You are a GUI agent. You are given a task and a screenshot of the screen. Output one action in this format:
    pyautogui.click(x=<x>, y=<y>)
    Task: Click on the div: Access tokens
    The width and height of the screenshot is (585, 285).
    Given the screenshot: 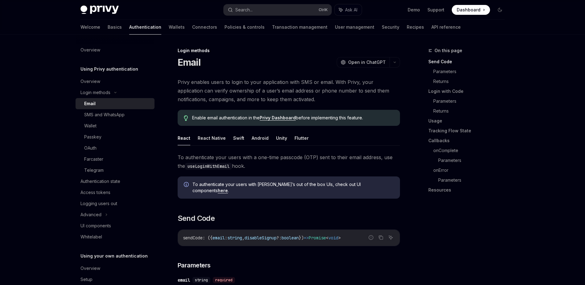 What is the action you would take?
    pyautogui.click(x=95, y=192)
    